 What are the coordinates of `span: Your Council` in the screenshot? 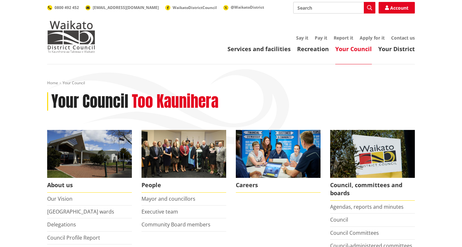 It's located at (74, 83).